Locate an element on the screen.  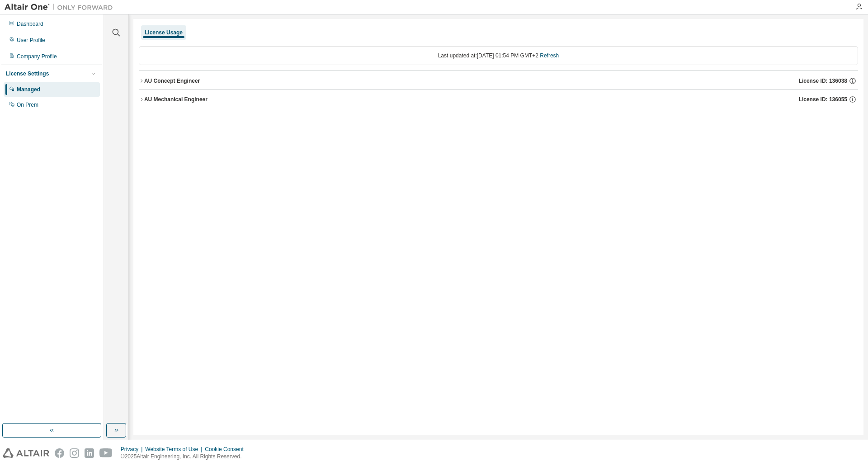
img: linkedin.svg is located at coordinates (89, 453).